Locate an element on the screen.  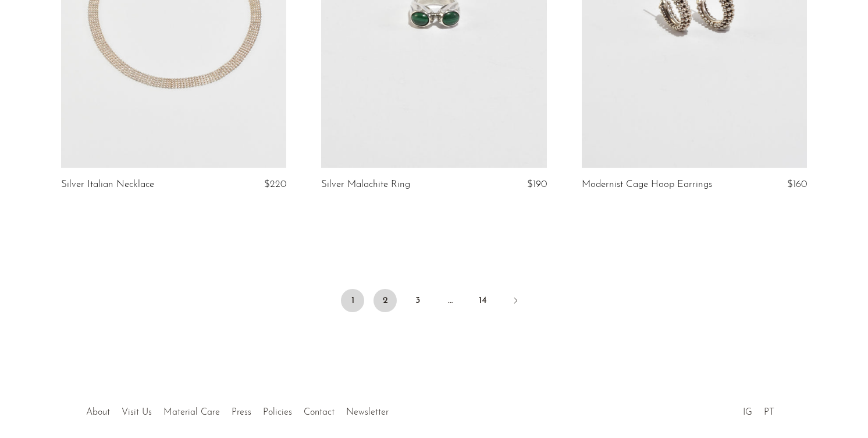
a: Contact is located at coordinates (319, 413).